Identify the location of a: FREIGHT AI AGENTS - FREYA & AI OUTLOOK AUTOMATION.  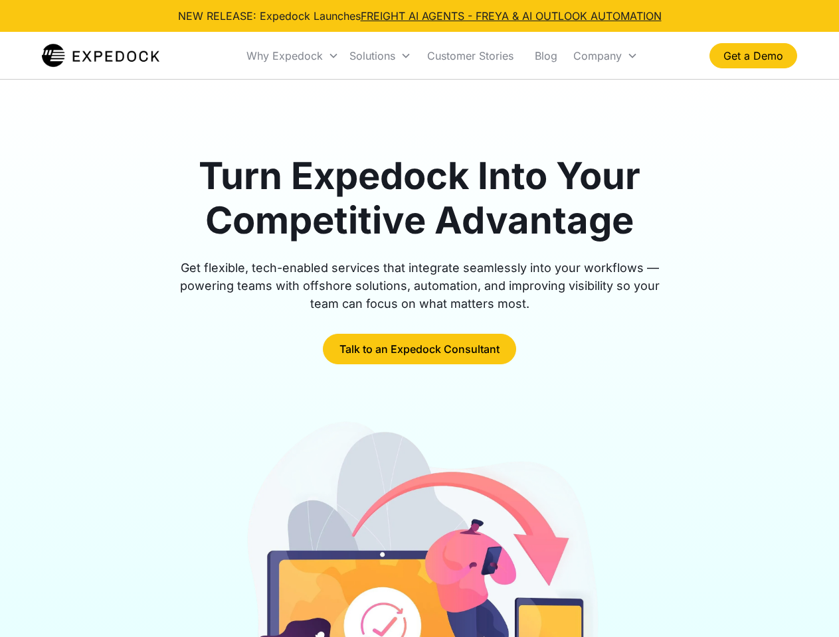
(511, 16).